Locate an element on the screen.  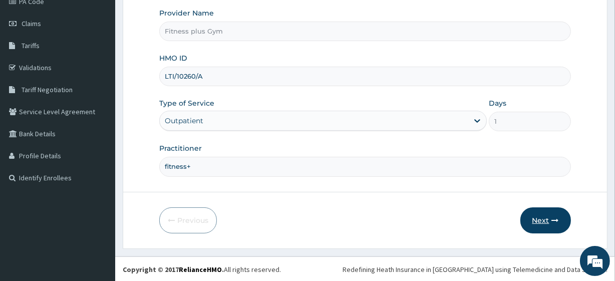
span: Tariff Negotiation is located at coordinates (47, 90).